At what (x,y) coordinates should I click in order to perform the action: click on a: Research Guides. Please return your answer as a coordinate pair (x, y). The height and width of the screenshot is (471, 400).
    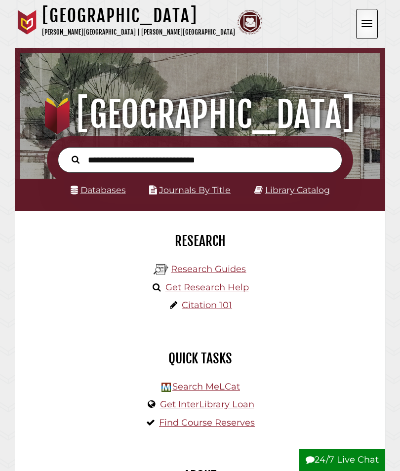
    Looking at the image, I should click on (208, 269).